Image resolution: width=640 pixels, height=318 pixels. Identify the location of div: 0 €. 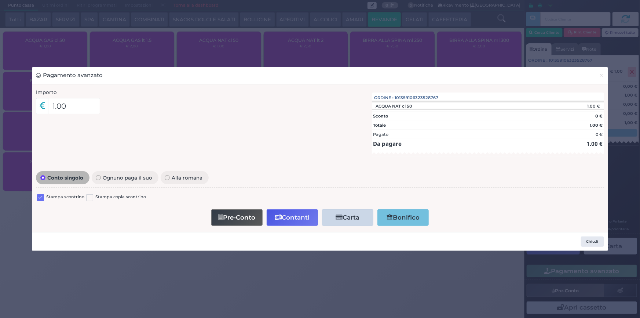
(599, 134).